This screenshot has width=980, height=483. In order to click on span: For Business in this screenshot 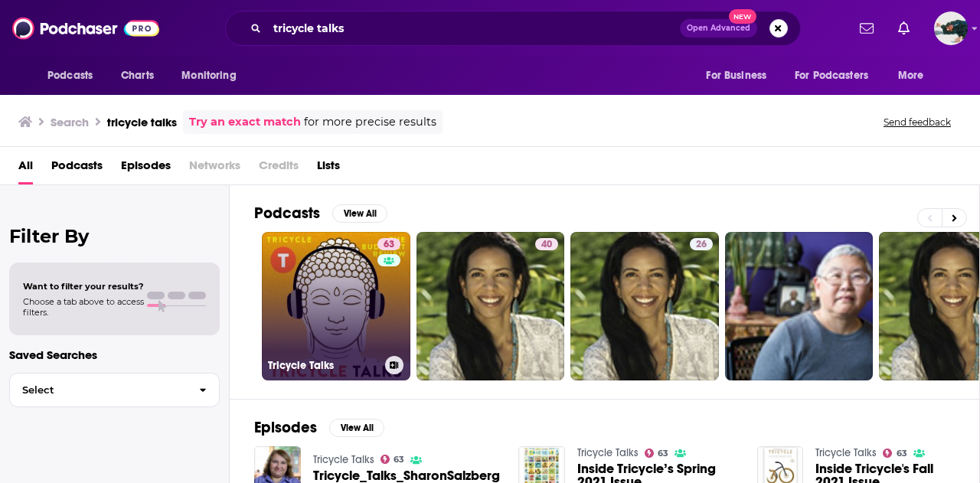, I will do `click(735, 76)`.